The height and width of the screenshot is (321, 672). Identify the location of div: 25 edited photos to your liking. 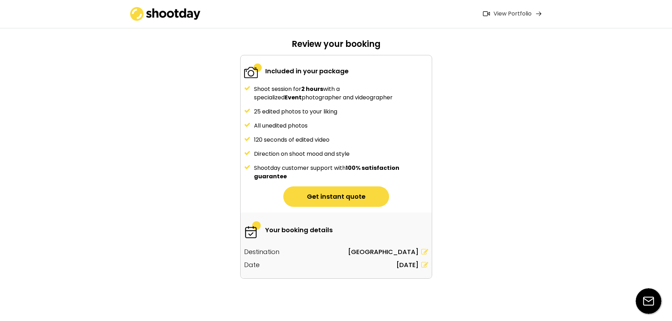
(341, 112).